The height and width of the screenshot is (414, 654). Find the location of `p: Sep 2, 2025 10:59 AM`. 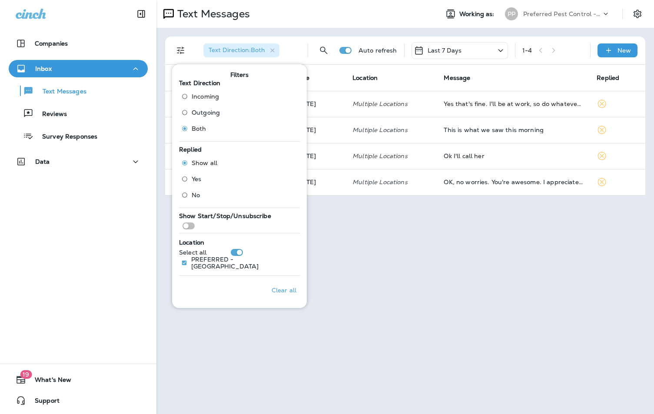

p: Sep 2, 2025 10:59 AM is located at coordinates (317, 104).